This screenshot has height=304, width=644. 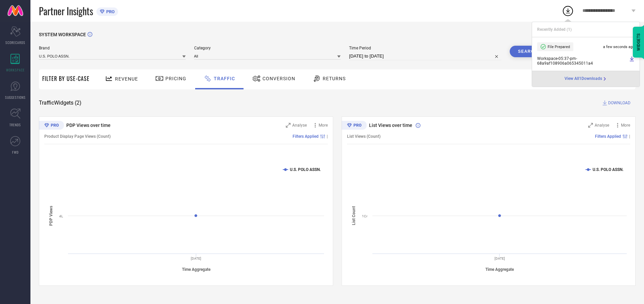 What do you see at coordinates (268, 48) in the screenshot?
I see `span: Category` at bounding box center [268, 48].